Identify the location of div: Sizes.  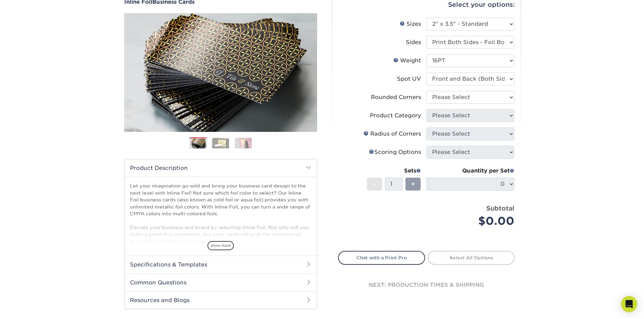
(411, 24).